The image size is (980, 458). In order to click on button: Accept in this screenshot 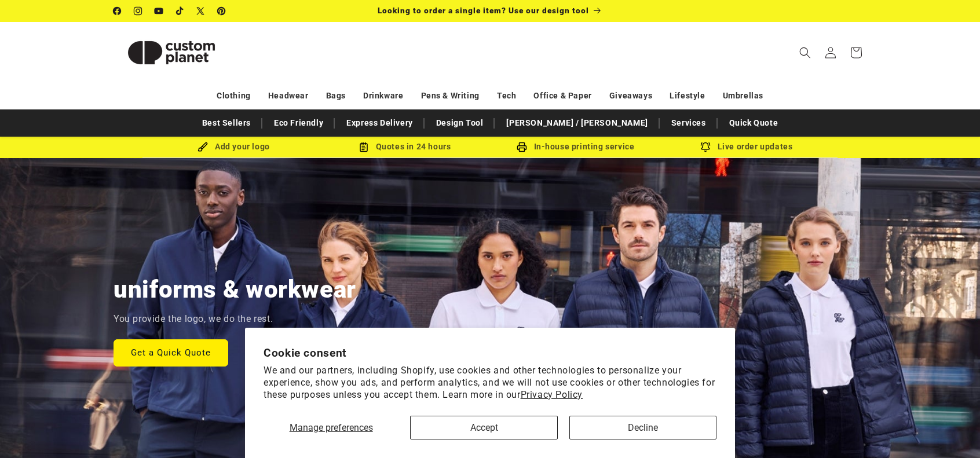, I will do `click(483, 428)`.